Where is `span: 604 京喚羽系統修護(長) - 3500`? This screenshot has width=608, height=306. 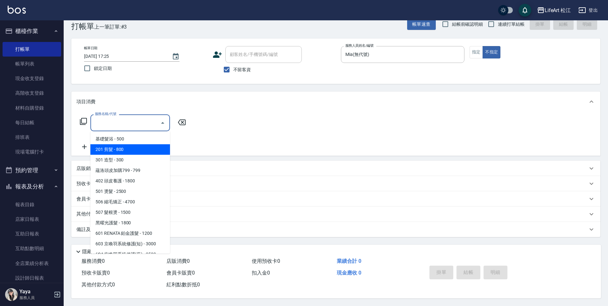
span: 604 京喚羽系統修護(長) - 3500 is located at coordinates (130, 254).